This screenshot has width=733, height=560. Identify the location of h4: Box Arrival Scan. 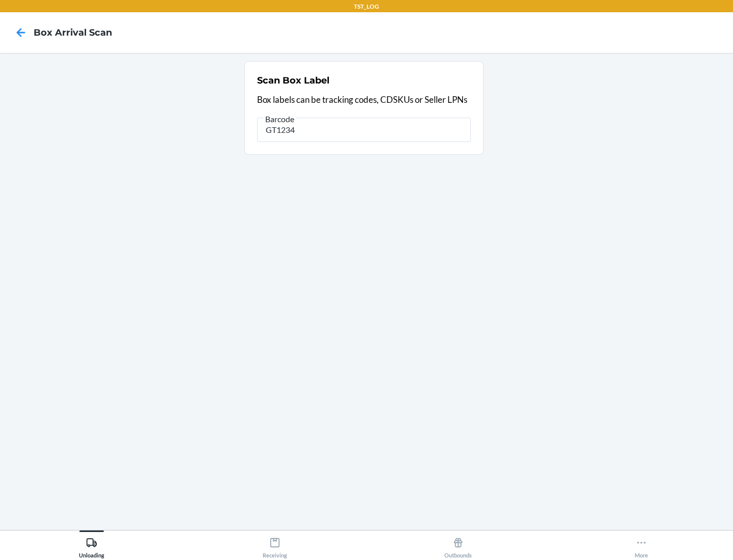
(73, 32).